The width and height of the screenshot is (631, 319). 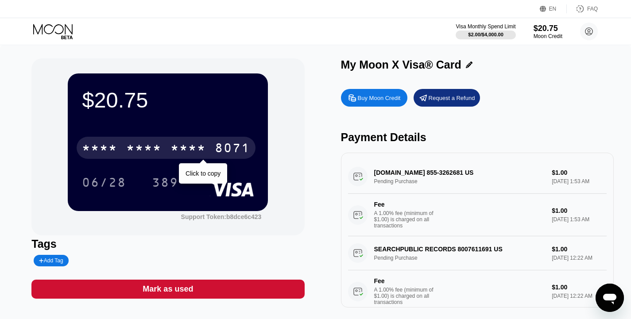 What do you see at coordinates (168, 244) in the screenshot?
I see `div: Tags` at bounding box center [168, 244].